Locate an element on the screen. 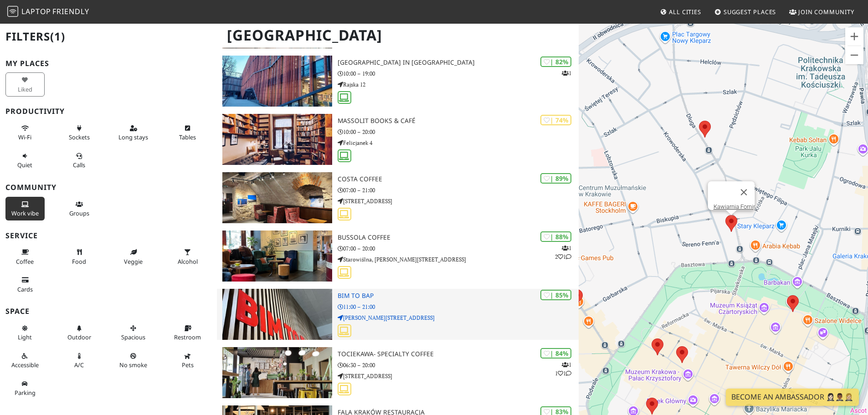  span: Suggest Places is located at coordinates (750, 11).